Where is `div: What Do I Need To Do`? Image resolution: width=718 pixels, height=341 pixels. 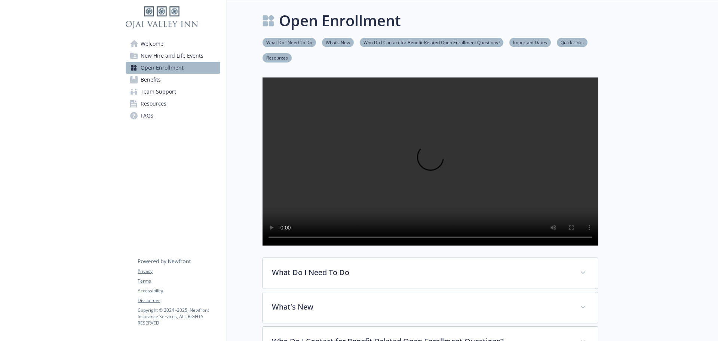 div: What Do I Need To Do is located at coordinates (430, 273).